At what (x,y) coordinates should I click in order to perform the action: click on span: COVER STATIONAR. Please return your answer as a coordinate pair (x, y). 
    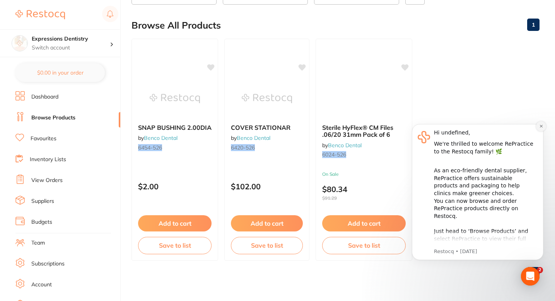
    Looking at the image, I should click on (261, 128).